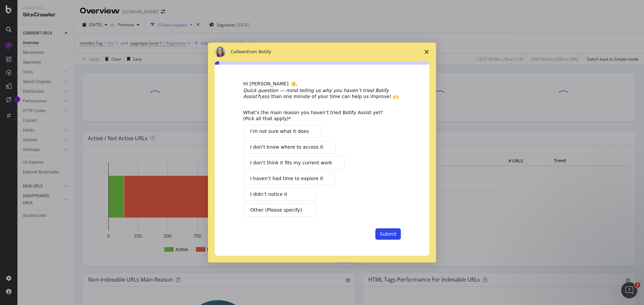 The height and width of the screenshot is (305, 644). I want to click on span: Colleen, so click(239, 52).